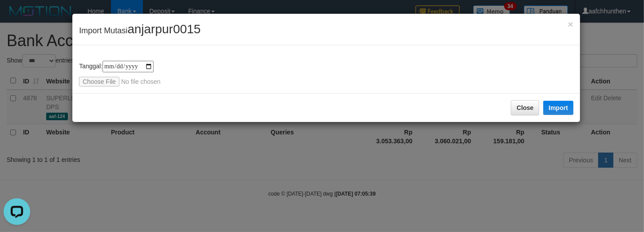 The width and height of the screenshot is (644, 232). I want to click on button: Import, so click(558, 107).